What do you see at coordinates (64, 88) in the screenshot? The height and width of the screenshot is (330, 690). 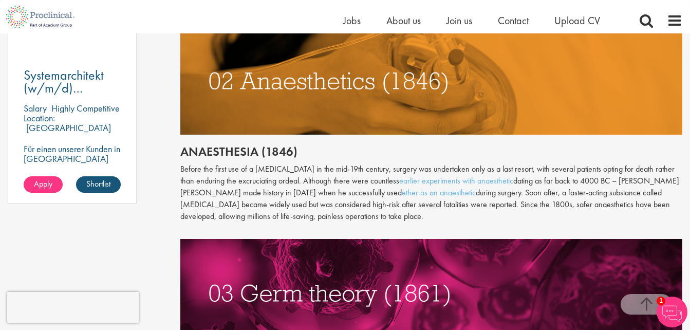 I see `span: Systemarchitekt (w/m/d) Elektronik` at bounding box center [64, 88].